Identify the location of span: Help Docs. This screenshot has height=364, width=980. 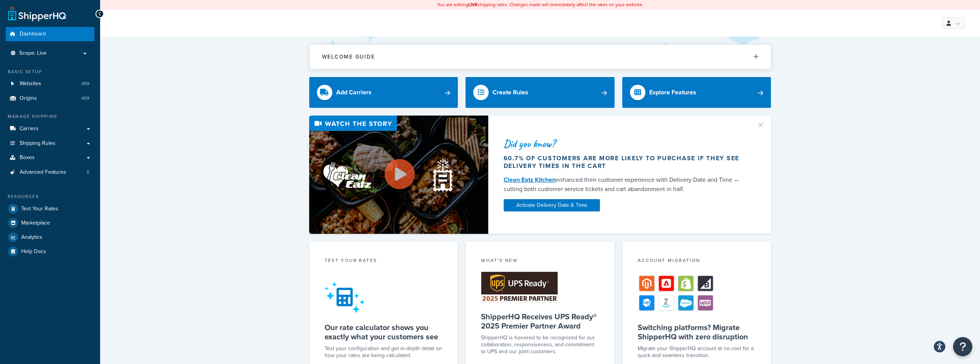
(34, 252).